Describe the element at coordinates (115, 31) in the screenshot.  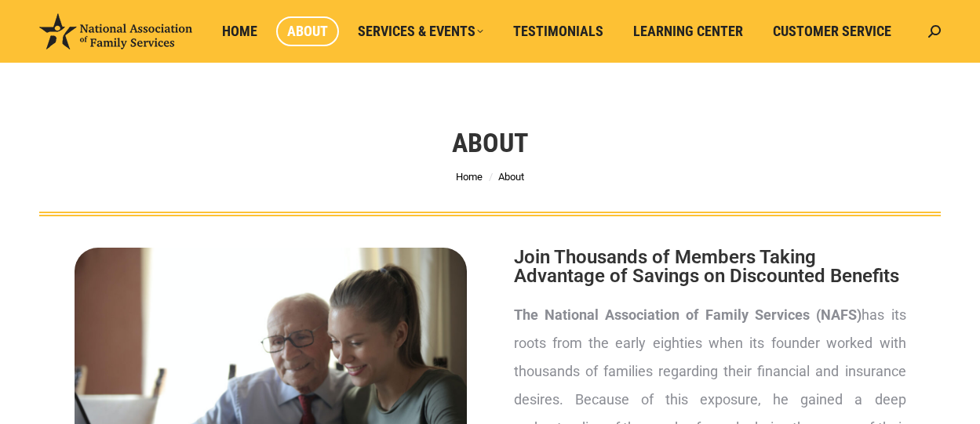
I see `img: National Association of Family Services` at that location.